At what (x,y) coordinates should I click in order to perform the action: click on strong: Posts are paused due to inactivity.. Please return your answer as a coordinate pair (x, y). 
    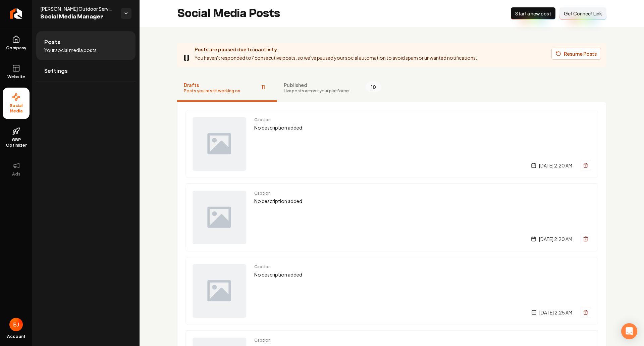
    Looking at the image, I should click on (237, 49).